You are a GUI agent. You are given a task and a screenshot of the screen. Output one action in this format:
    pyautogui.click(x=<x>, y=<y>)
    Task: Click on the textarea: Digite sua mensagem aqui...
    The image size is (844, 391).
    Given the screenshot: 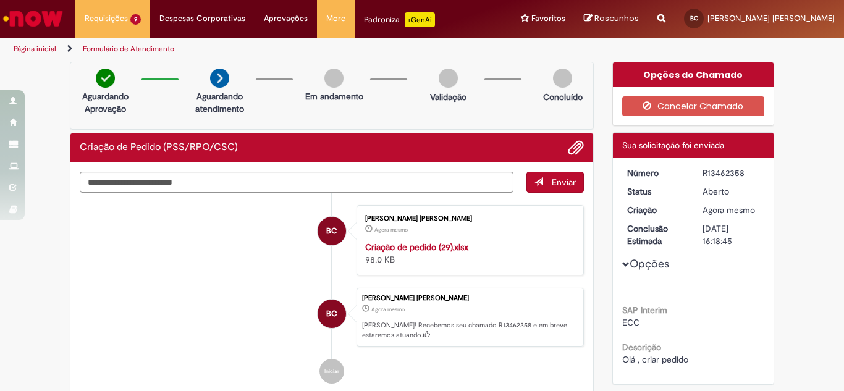 What is the action you would take?
    pyautogui.click(x=296, y=182)
    